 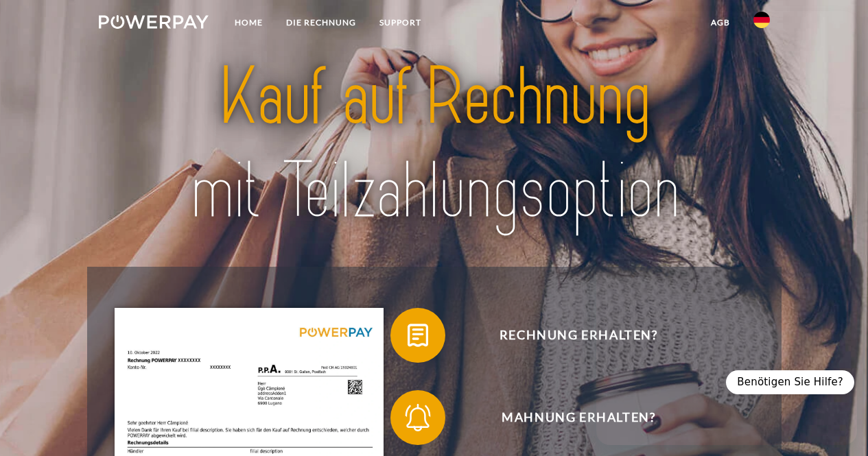 I want to click on img: title-powerpay_de.svg, so click(x=434, y=144).